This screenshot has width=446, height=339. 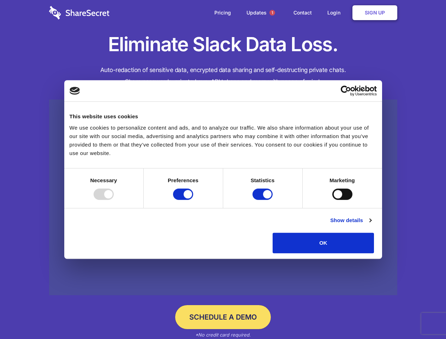 I want to click on button: OK, so click(x=323, y=243).